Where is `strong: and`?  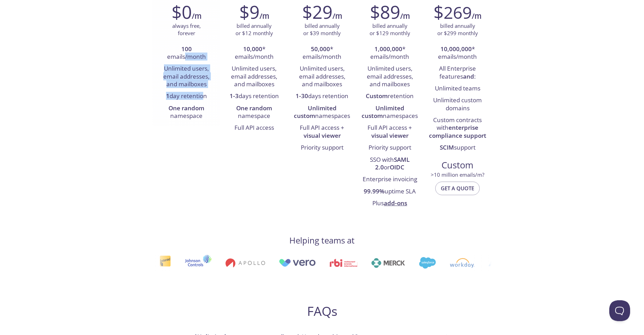 strong: and is located at coordinates (468, 76).